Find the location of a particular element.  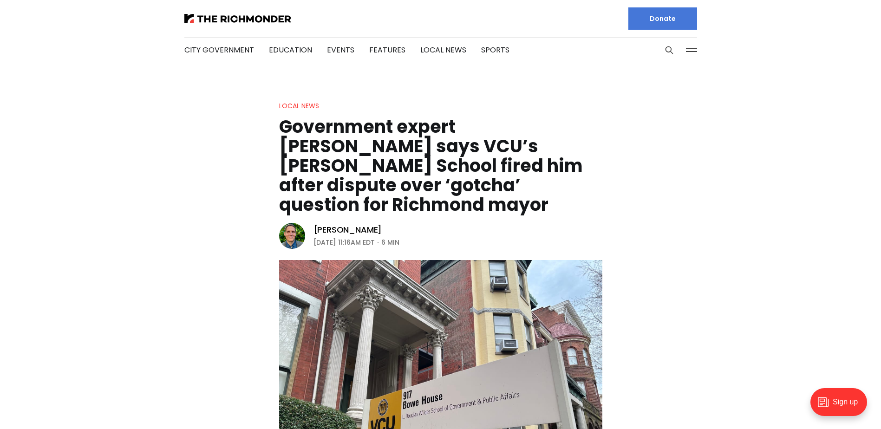

a: City Government is located at coordinates (219, 50).